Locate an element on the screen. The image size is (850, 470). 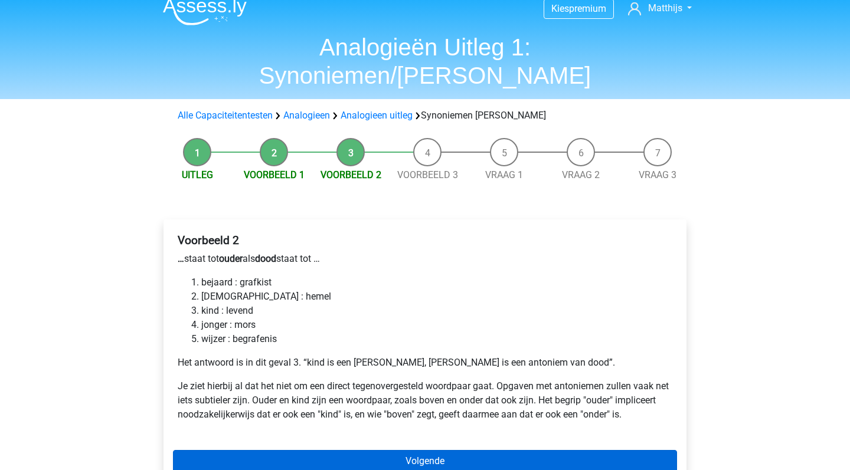
li: bejaard : grafkist is located at coordinates (437, 283).